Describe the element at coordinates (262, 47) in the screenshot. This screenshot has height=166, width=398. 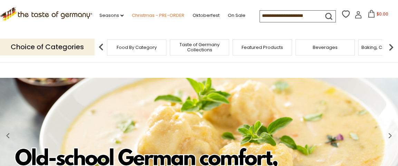
I see `span: Featured Products` at that location.